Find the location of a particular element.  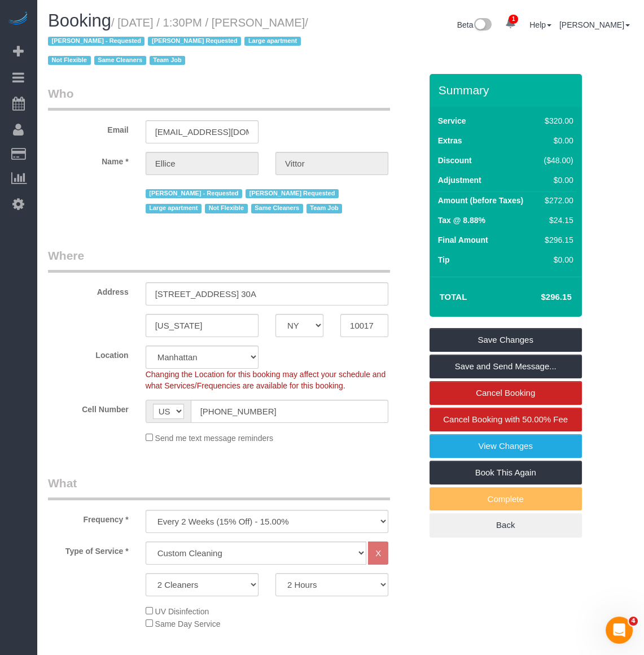

input: Cell Number is located at coordinates (290, 411).